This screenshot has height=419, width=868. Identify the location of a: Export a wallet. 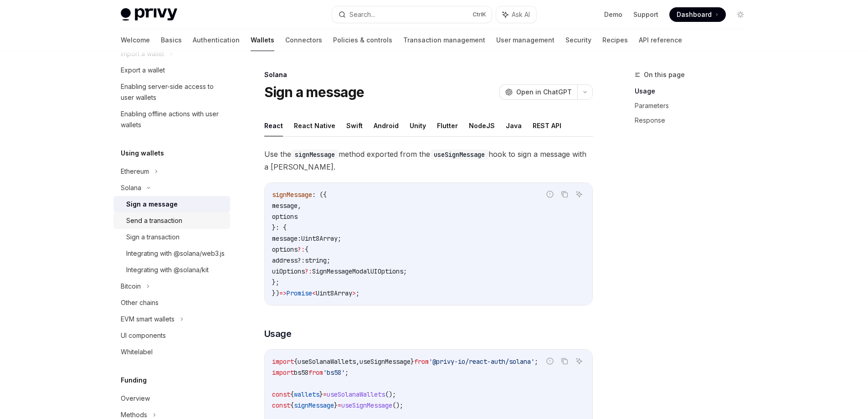
(171, 70).